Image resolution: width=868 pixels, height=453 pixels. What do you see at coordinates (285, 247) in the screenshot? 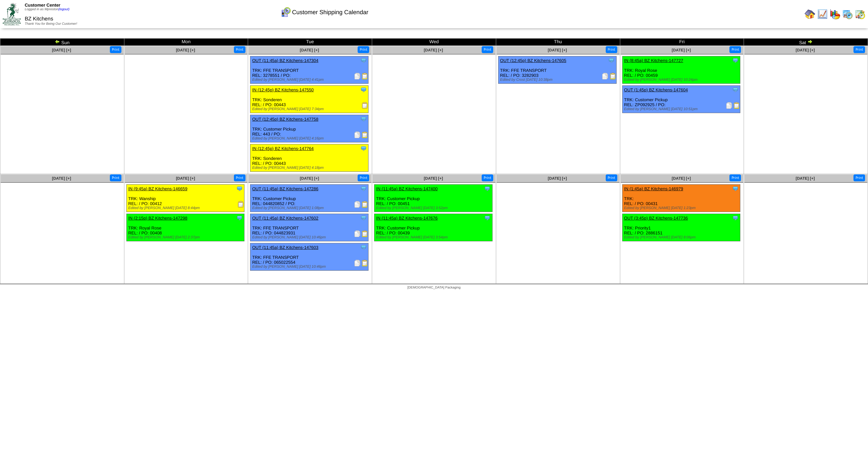
I see `a: OUT (11:45a) BZ Kitchens-147603` at bounding box center [285, 247].